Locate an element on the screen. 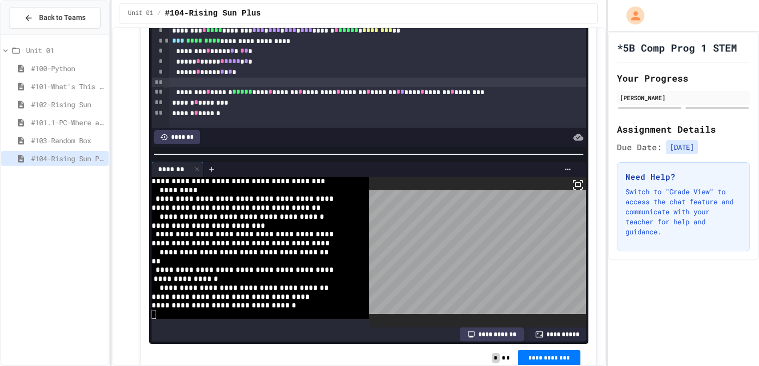  button: Back to Teams is located at coordinates (55, 18).